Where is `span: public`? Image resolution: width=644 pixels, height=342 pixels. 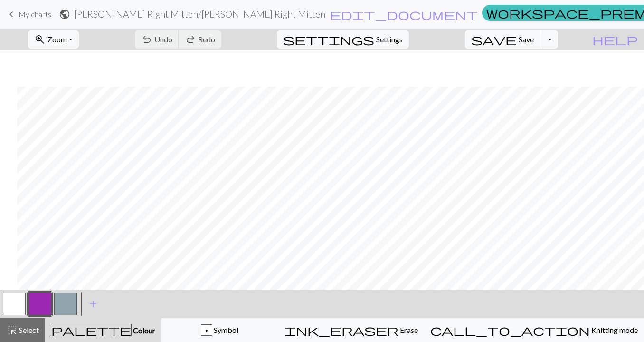 span: public is located at coordinates (65, 15).